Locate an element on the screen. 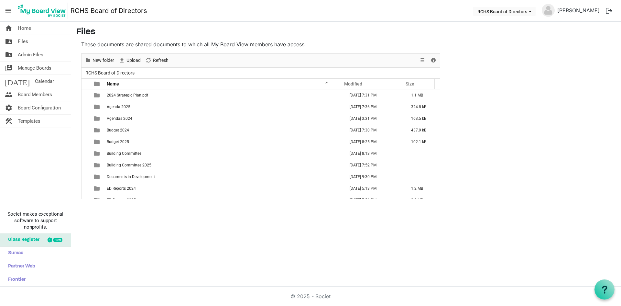  td: September 21, 2024 3:31 PM column header Modified is located at coordinates (373, 118).